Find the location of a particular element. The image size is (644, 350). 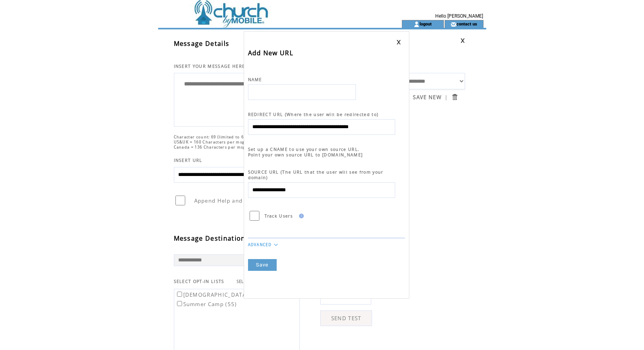

span: Track Users is located at coordinates (279, 216).